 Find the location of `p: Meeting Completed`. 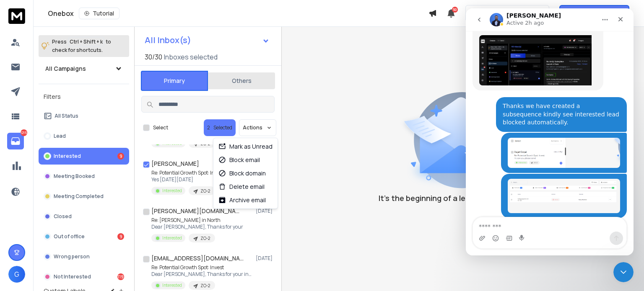

p: Meeting Completed is located at coordinates (79, 196).